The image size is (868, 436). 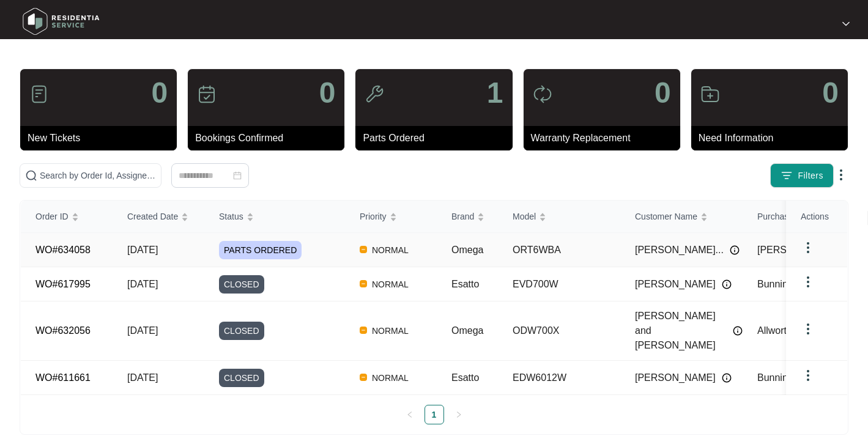 What do you see at coordinates (804, 217) in the screenshot?
I see `th: Purchased From` at bounding box center [804, 217].